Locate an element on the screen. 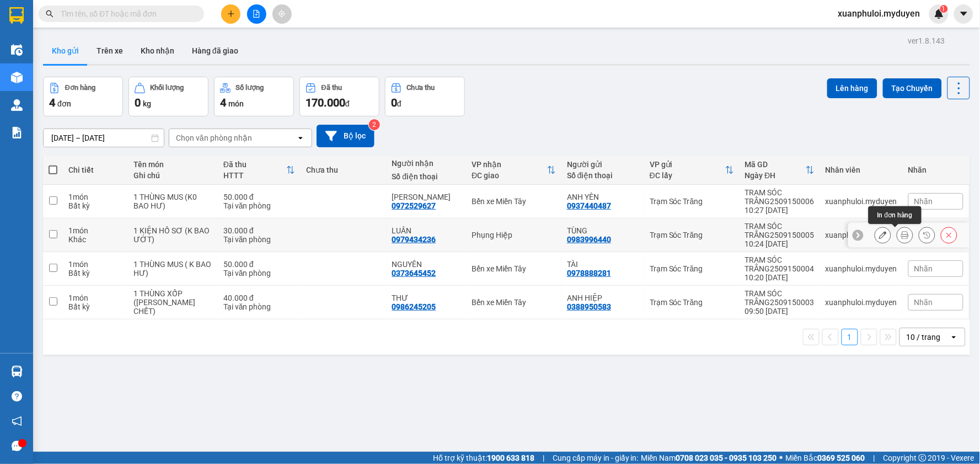  div: 0986245205 is located at coordinates (414, 306).